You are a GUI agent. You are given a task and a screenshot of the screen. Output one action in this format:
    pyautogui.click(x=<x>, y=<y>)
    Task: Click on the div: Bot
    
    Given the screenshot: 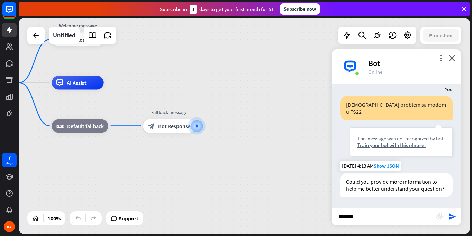 What is the action you would take?
    pyautogui.click(x=410, y=63)
    